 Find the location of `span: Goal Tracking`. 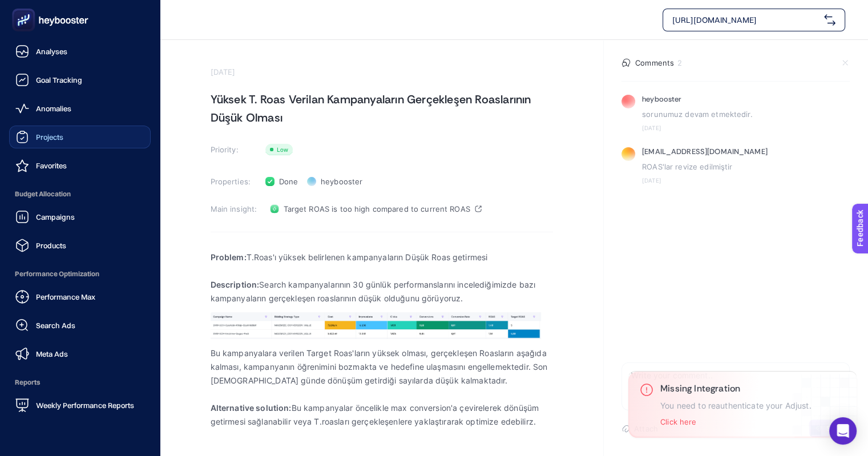

span: Goal Tracking is located at coordinates (59, 80).